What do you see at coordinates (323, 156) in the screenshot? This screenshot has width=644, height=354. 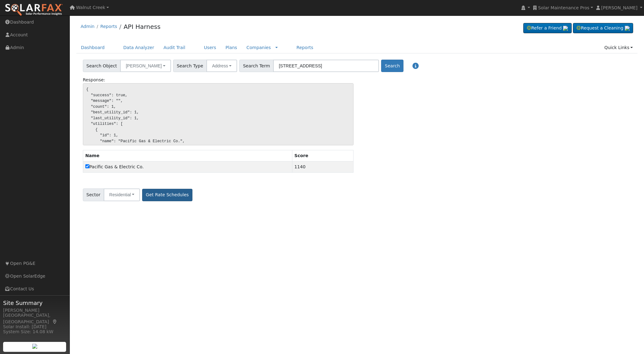 I see `th: Score` at bounding box center [323, 156].